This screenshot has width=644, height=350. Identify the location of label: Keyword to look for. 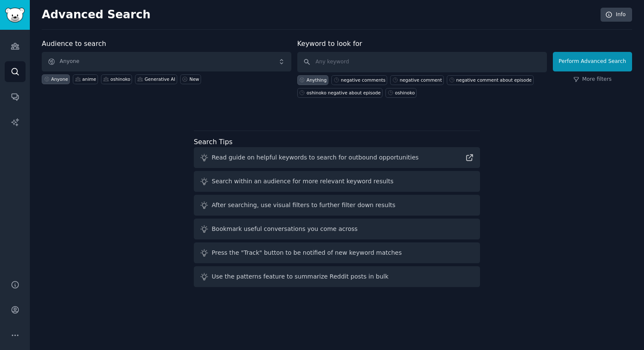
(330, 43).